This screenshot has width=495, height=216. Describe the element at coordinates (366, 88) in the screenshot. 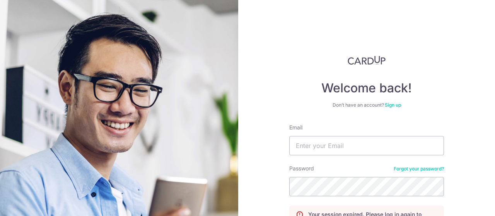

I see `h4: Welcome back!` at that location.